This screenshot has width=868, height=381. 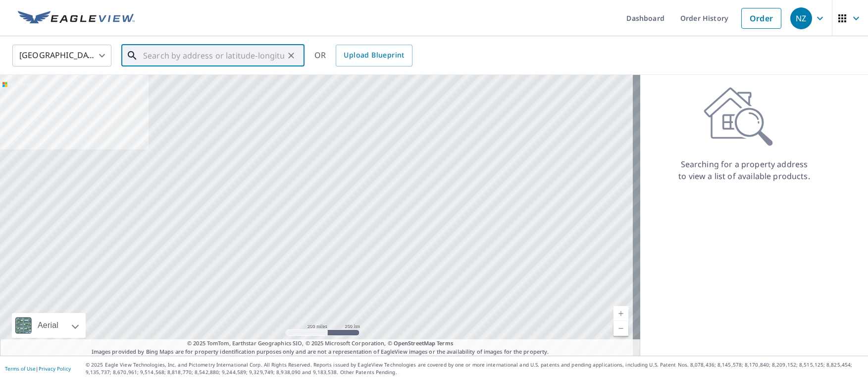 What do you see at coordinates (415, 342) in the screenshot?
I see `a: OpenStreetMap` at bounding box center [415, 342].